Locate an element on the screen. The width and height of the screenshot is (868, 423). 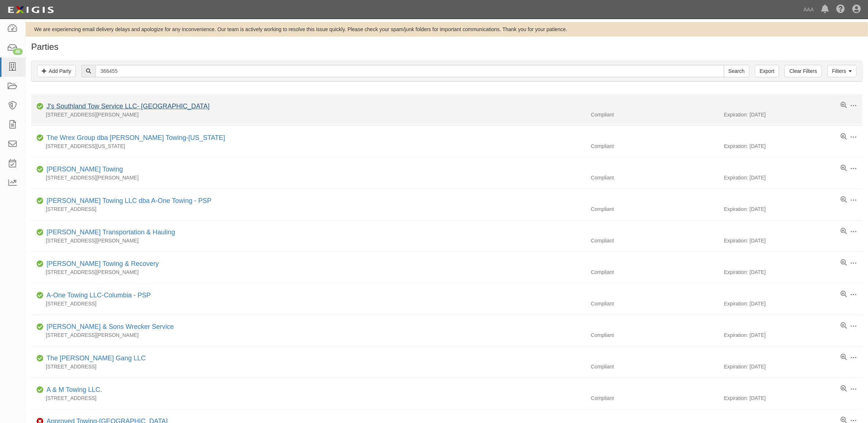
div: Ratteree Transportation & Hauling is located at coordinates (109, 232).